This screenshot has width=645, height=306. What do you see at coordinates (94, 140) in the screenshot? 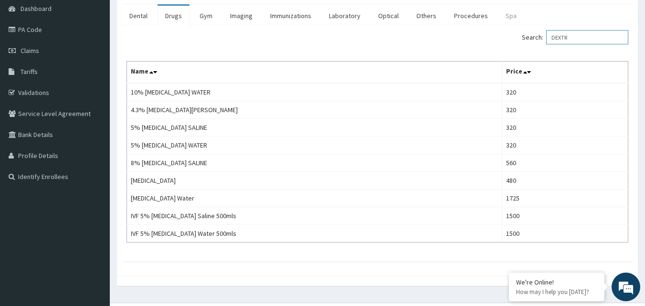
I see `span: We're online!` at bounding box center [94, 140].